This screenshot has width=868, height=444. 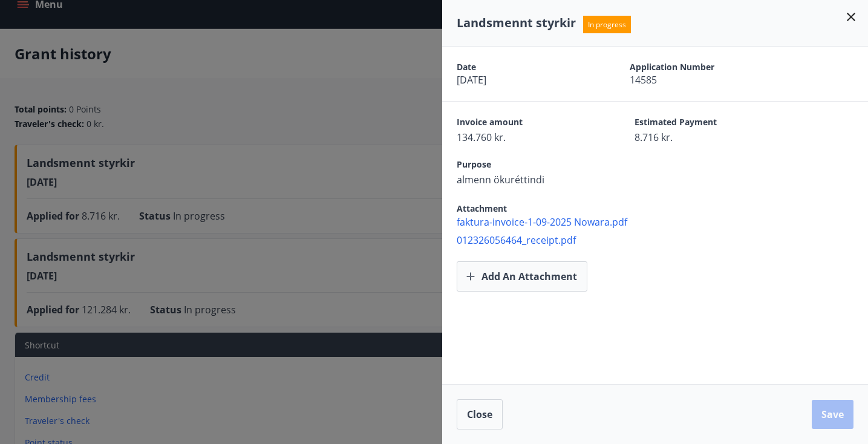 What do you see at coordinates (524, 124) in the screenshot?
I see `span: Invoice amount` at bounding box center [524, 124].